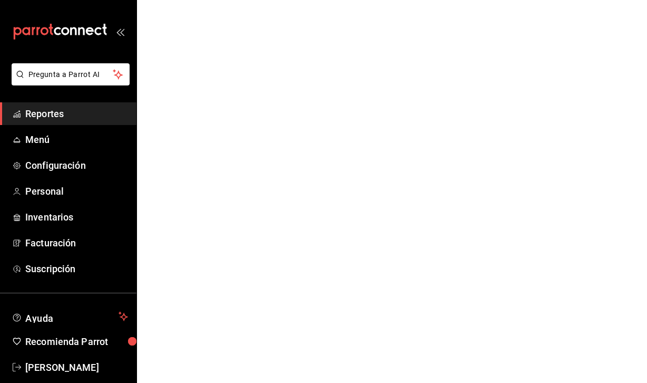  What do you see at coordinates (76, 191) in the screenshot?
I see `span: Personal` at bounding box center [76, 191].